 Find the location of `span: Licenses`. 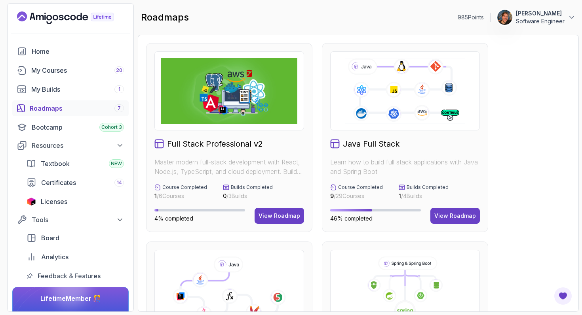

span: Licenses is located at coordinates (54, 202).